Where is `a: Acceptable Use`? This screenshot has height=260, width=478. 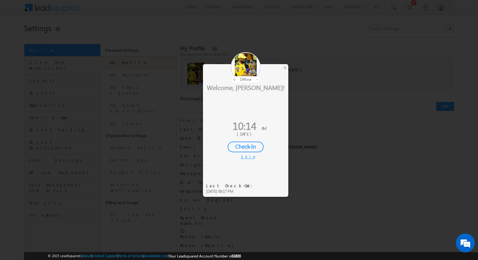 a: Acceptable Use is located at coordinates (156, 256).